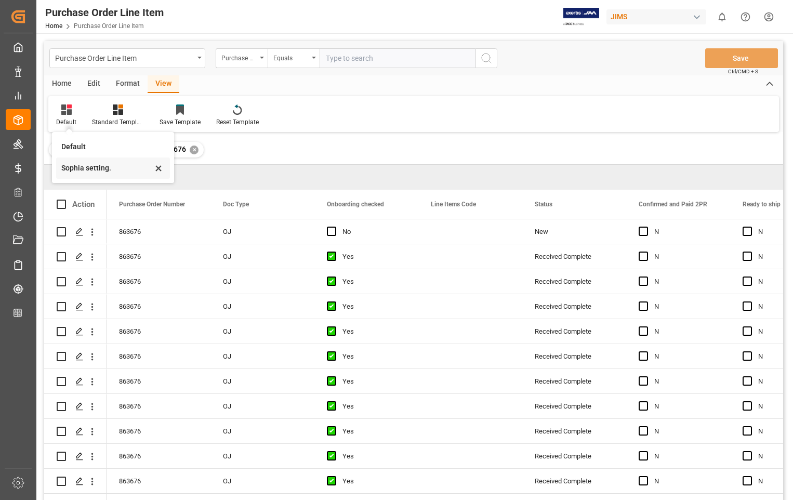 This screenshot has width=793, height=500. Describe the element at coordinates (742, 58) in the screenshot. I see `button: Save` at that location.